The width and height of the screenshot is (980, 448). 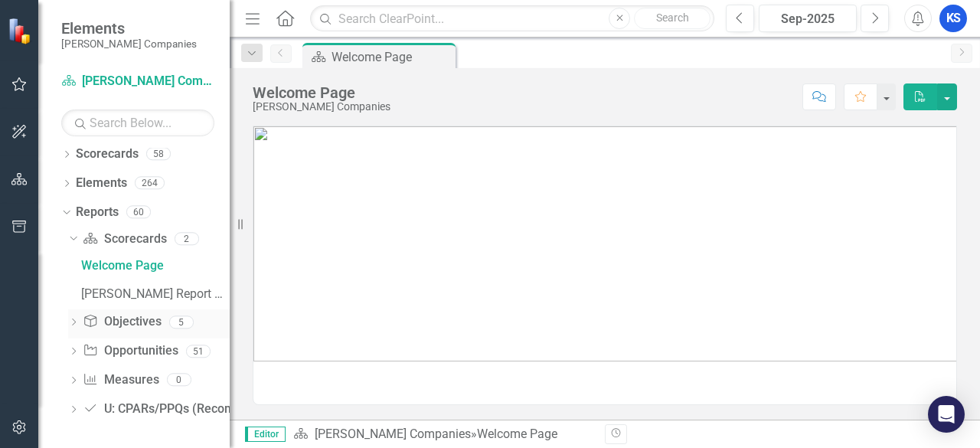 I want to click on img: ClearPoint Strategy, so click(x=21, y=30).